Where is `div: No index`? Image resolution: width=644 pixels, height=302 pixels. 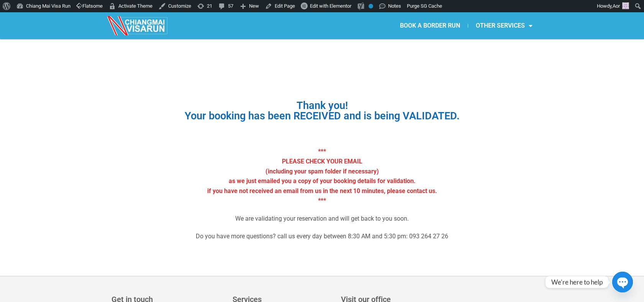
div: No index is located at coordinates (370, 6).